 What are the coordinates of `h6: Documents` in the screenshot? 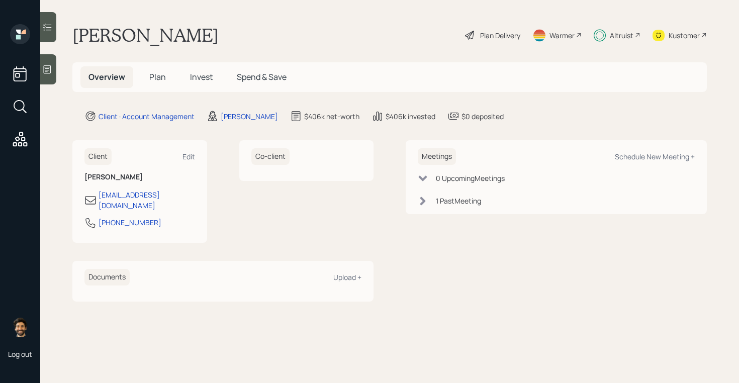 It's located at (107, 277).